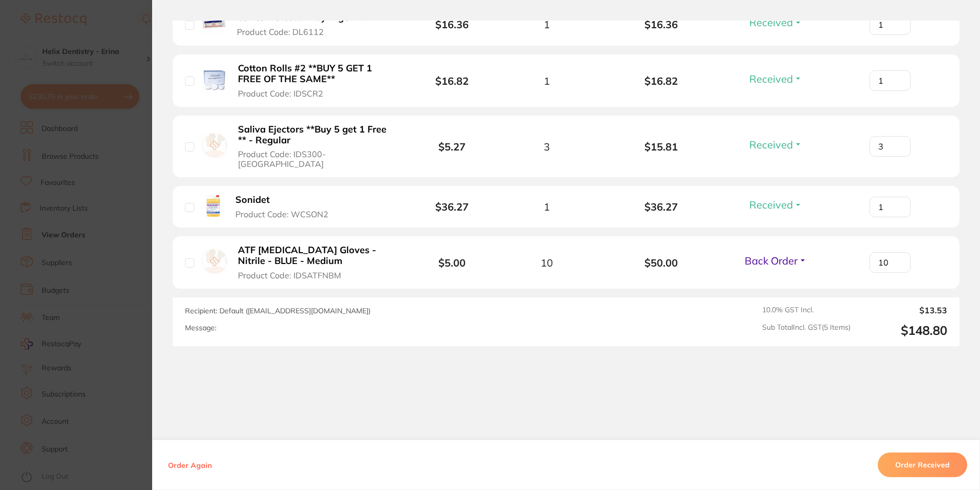 This screenshot has height=490, width=980. What do you see at coordinates (923, 465) in the screenshot?
I see `button: Order Received` at bounding box center [923, 465].